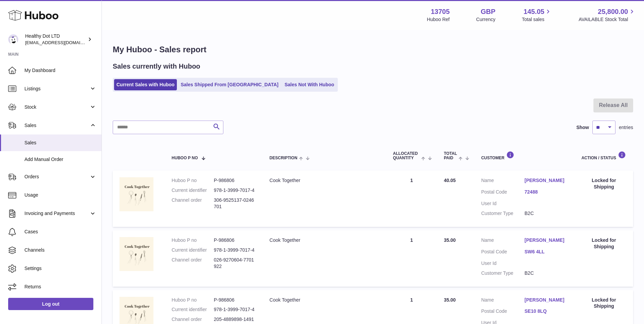 The image size is (644, 324). What do you see at coordinates (284, 158) in the screenshot?
I see `span: Description` at bounding box center [284, 158].